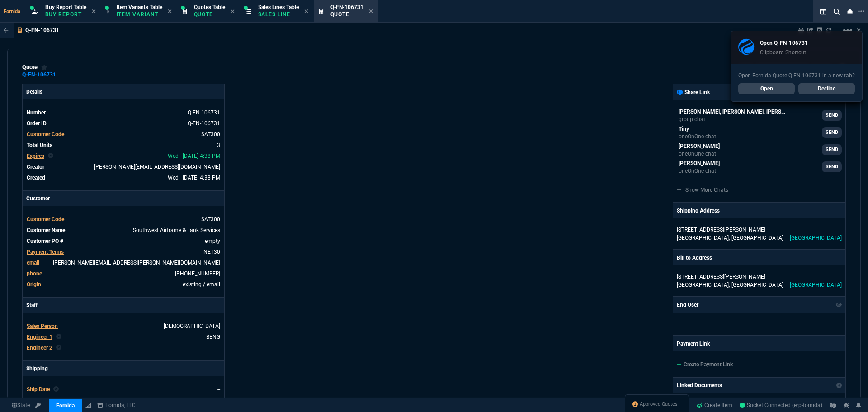 The width and height of the screenshot is (868, 412). What do you see at coordinates (38, 405) in the screenshot?
I see `a: API TOKEN` at bounding box center [38, 405].